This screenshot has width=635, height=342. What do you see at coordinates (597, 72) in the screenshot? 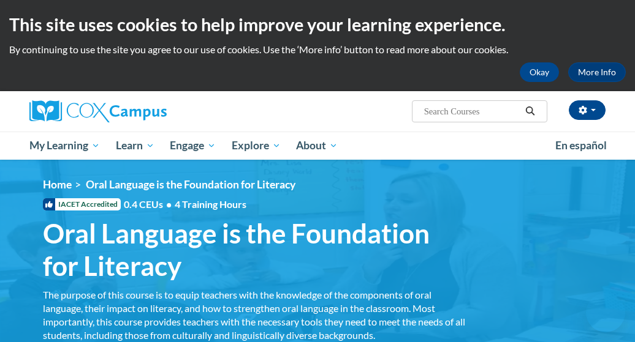
I see `a: More Info` at bounding box center [597, 72].